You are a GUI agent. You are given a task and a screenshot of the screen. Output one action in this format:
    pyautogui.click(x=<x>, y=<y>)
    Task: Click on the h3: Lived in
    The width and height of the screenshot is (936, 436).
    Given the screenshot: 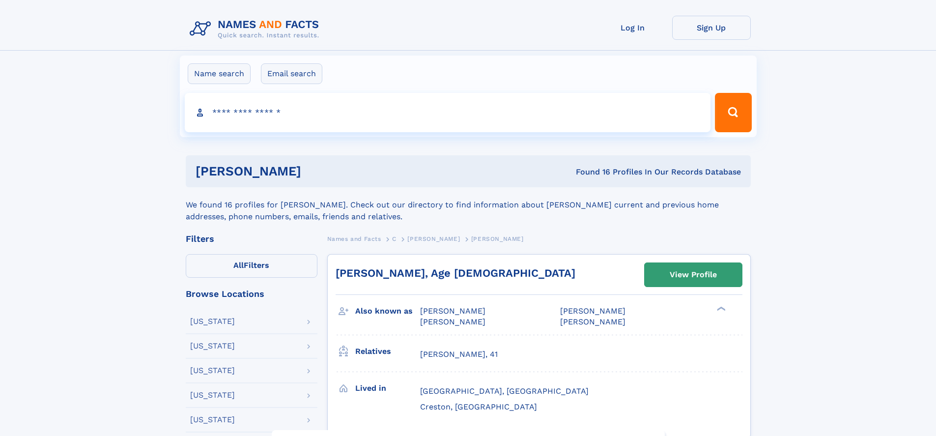 What is the action you would take?
    pyautogui.click(x=388, y=388)
    